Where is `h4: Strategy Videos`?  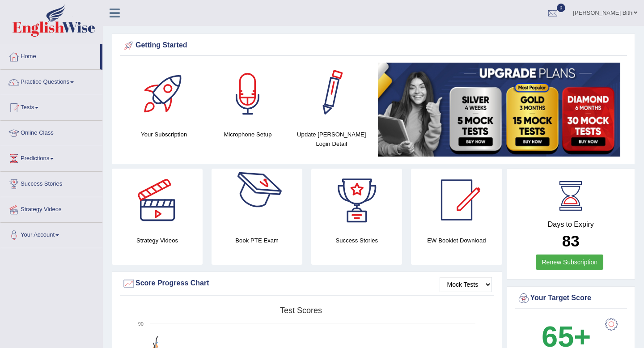 h4: Strategy Videos is located at coordinates (157, 240).